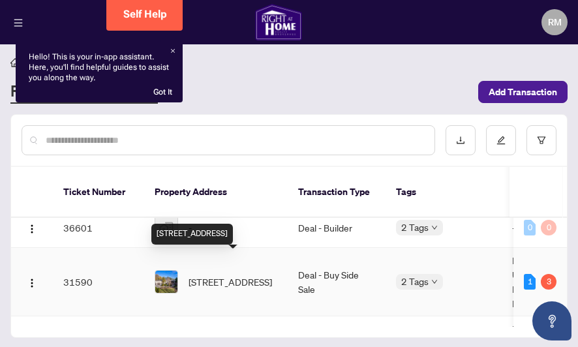 The width and height of the screenshot is (578, 347). What do you see at coordinates (541, 140) in the screenshot?
I see `span: filter` at bounding box center [541, 140].